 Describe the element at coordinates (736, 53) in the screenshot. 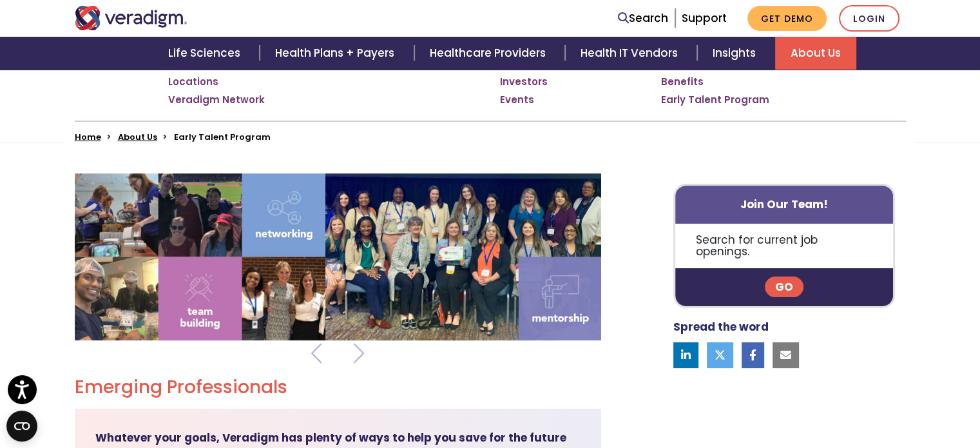

I see `a: Insights` at that location.